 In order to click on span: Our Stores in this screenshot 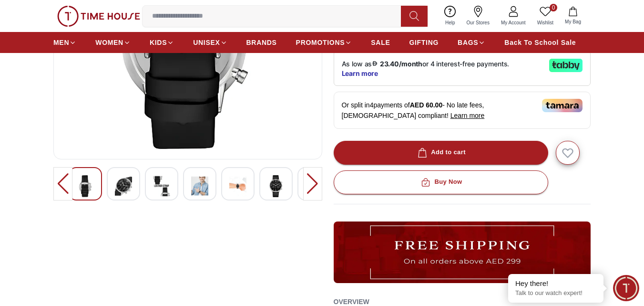, I will do `click(478, 22)`.